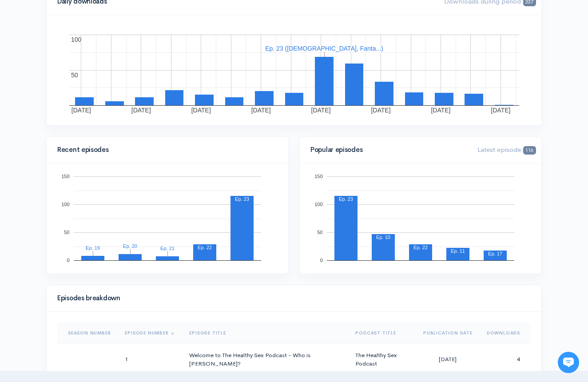 This screenshot has height=382, width=588. What do you see at coordinates (92, 176) in the screenshot?
I see `input: Search articles` at bounding box center [92, 176].